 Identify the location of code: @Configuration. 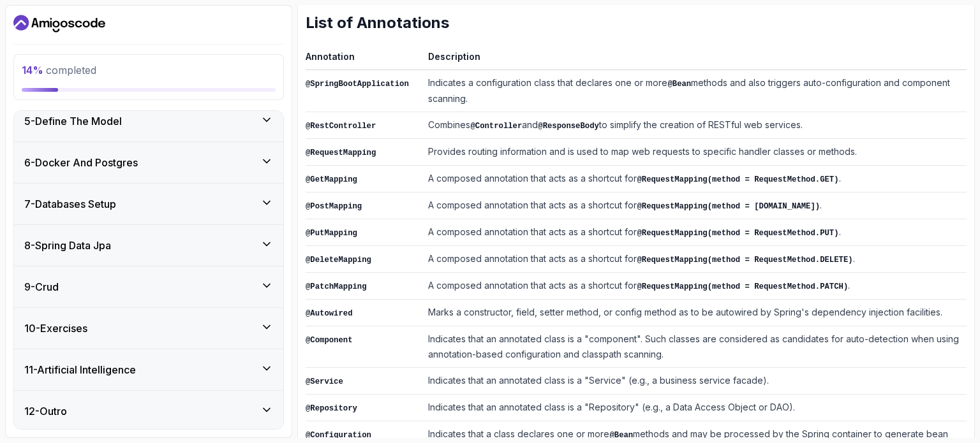
(338, 435).